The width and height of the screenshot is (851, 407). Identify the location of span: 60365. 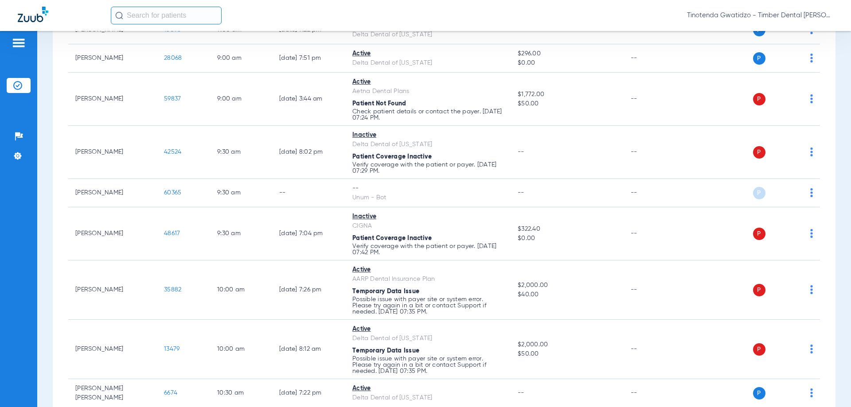
(172, 193).